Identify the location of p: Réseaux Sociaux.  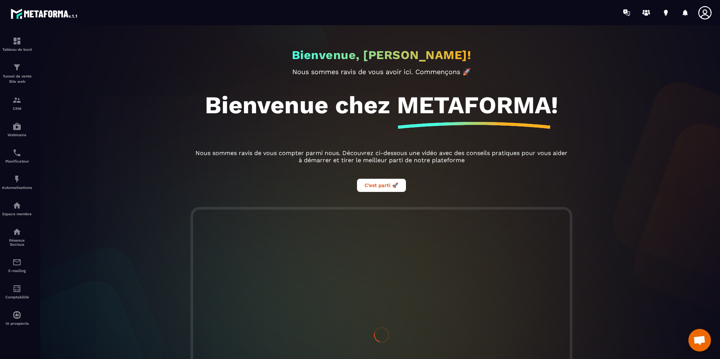
(17, 243).